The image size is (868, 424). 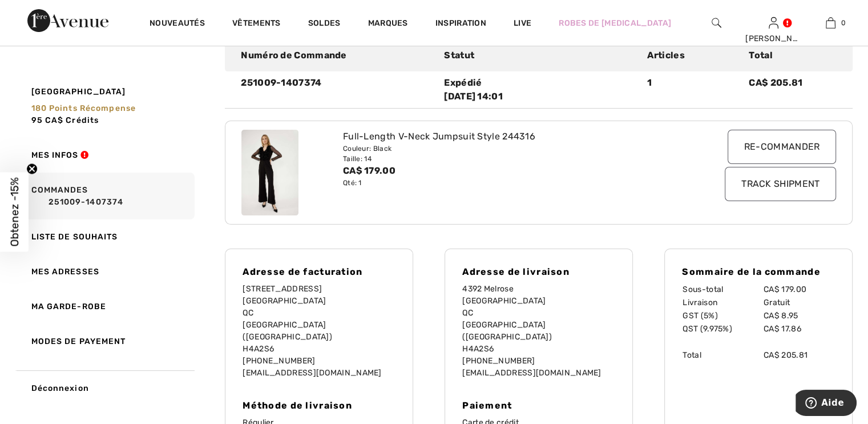 I want to click on button: Close teaser, so click(x=32, y=169).